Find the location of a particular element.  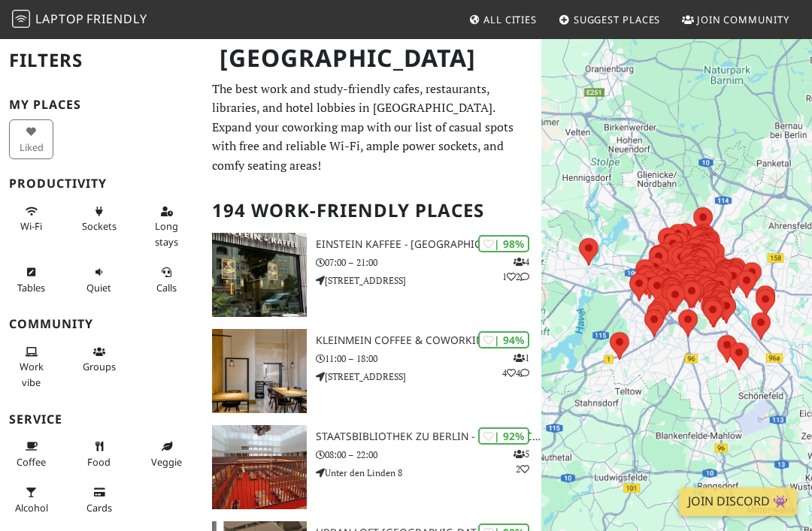

h3: Service is located at coordinates (102, 419).